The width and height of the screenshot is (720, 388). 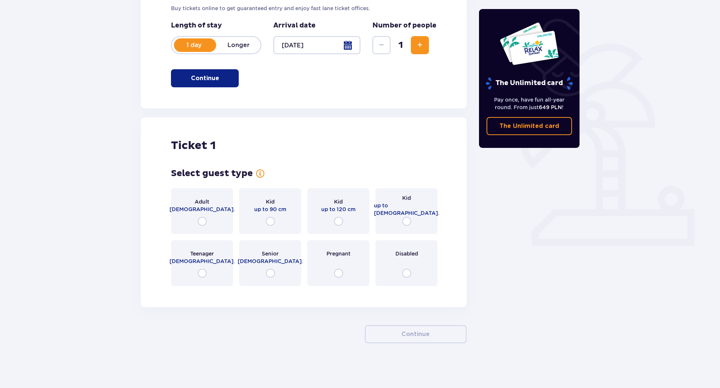 I want to click on p: Pay once, have fun all-year round. From just !, so click(x=530, y=104).